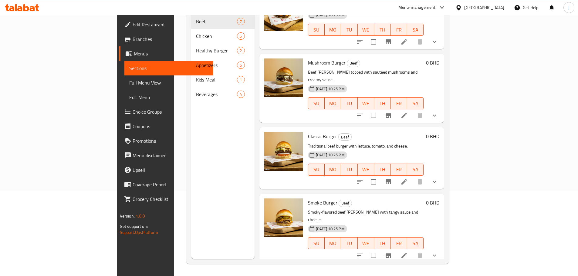 This screenshot has width=578, height=276. Describe the element at coordinates (139, 233) in the screenshot. I see `a: Support.OpsPlatform` at that location.